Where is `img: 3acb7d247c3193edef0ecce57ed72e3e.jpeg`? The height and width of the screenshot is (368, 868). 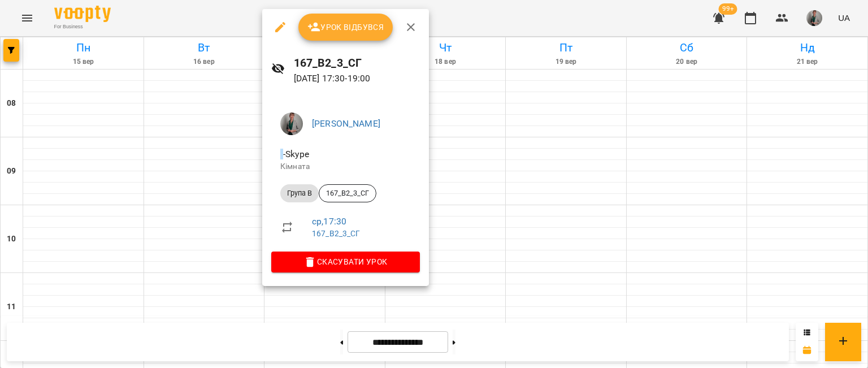
img: 3acb7d247c3193edef0ecce57ed72e3e.jpeg is located at coordinates (292, 124).